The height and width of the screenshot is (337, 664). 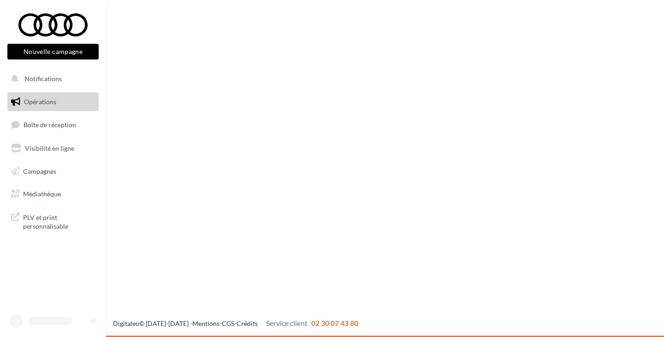 I want to click on span: 02 30 07 43 80, so click(x=335, y=323).